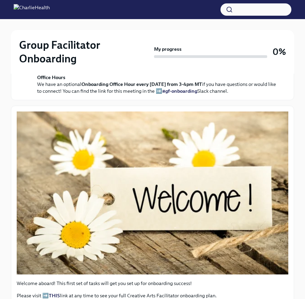 The height and width of the screenshot is (299, 305). What do you see at coordinates (54, 296) in the screenshot?
I see `a: THIS` at bounding box center [54, 296].